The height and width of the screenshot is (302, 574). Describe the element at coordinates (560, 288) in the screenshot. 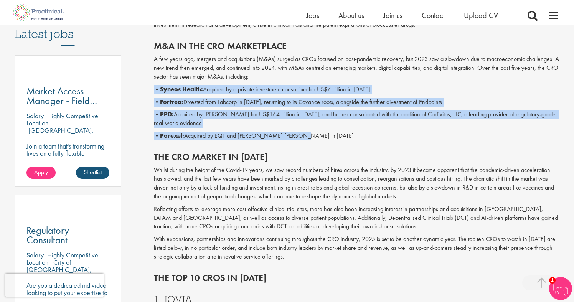

I see `img: Chatbot` at that location.